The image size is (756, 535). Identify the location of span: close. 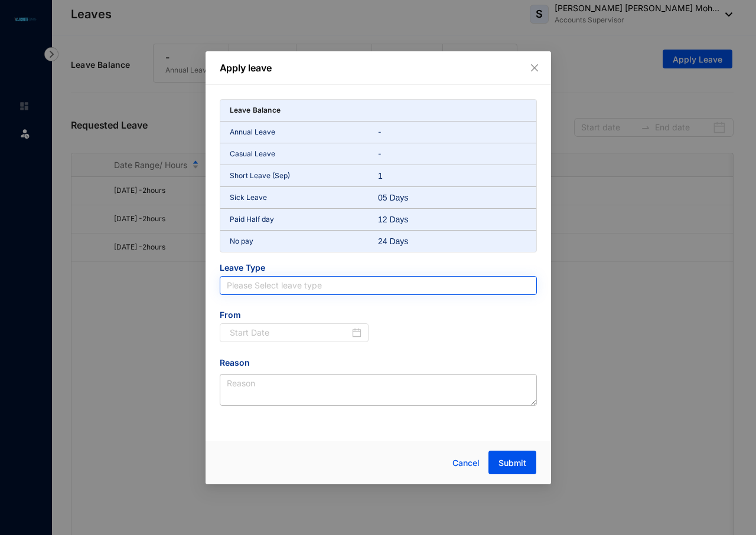
(534, 68).